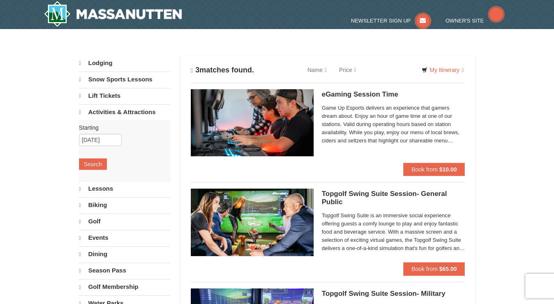  What do you see at coordinates (113, 14) in the screenshot?
I see `a: Massanutten Resort` at bounding box center [113, 14].